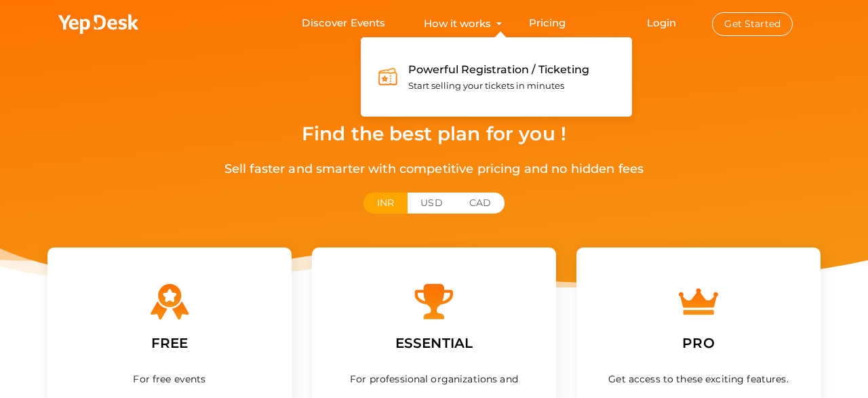  Describe the element at coordinates (434, 302) in the screenshot. I see `img: trophy.svg` at that location.